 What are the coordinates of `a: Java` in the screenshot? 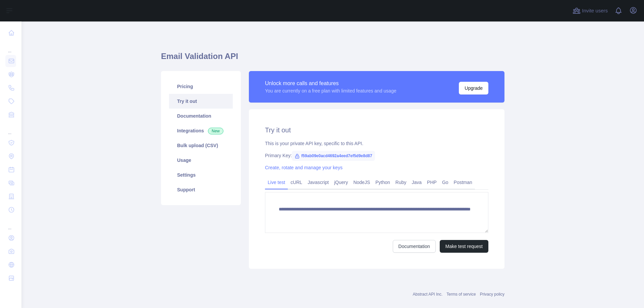 It's located at (417, 182).